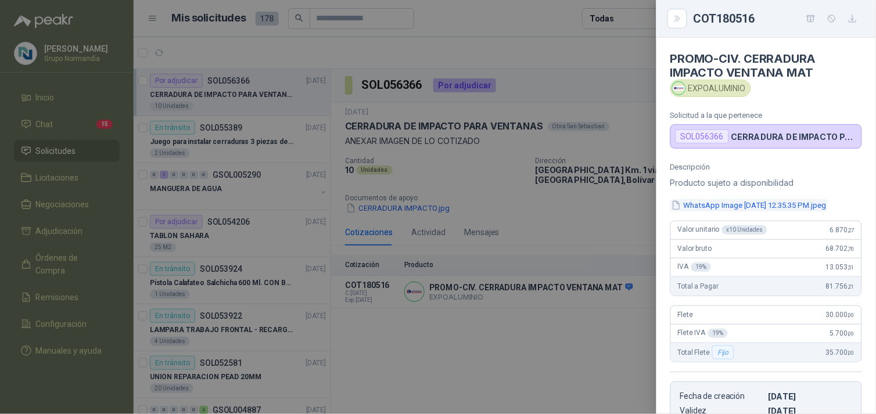  I want to click on span: Valor bruto, so click(695, 249).